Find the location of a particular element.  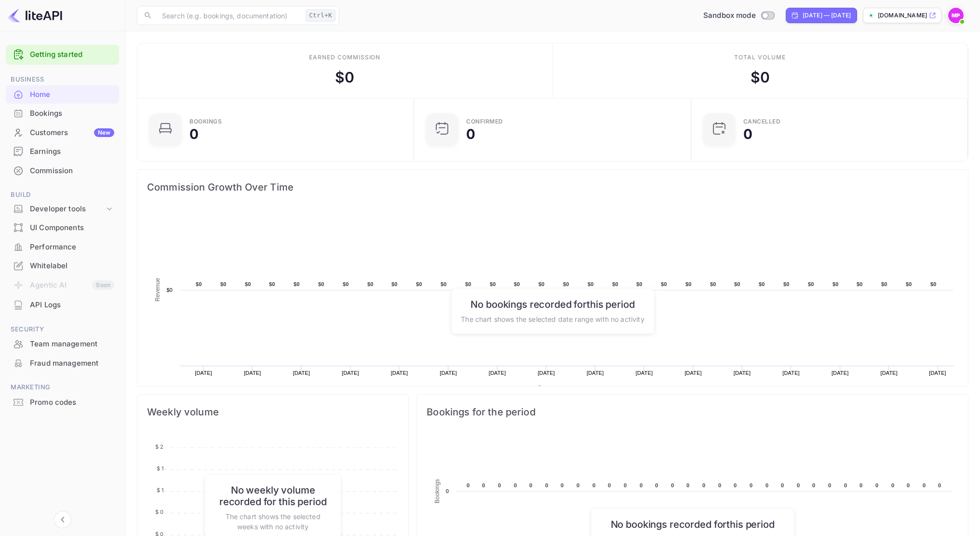

div: Home is located at coordinates (72, 94).